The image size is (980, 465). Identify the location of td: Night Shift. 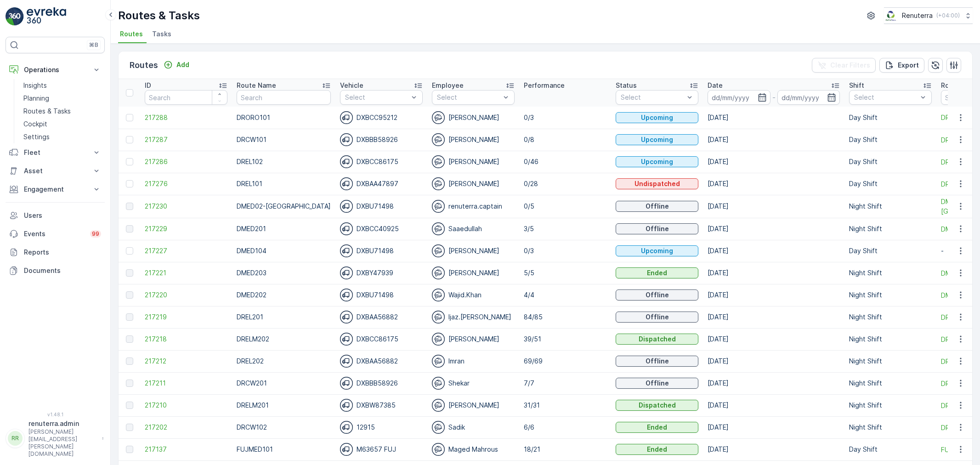
(890, 317).